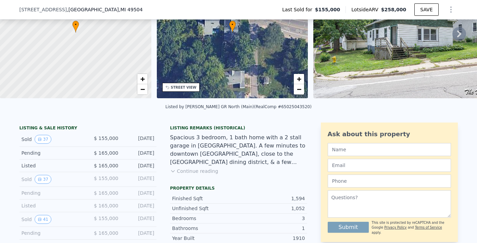  What do you see at coordinates (394, 10) in the screenshot?
I see `span: $258,000` at bounding box center [394, 10].